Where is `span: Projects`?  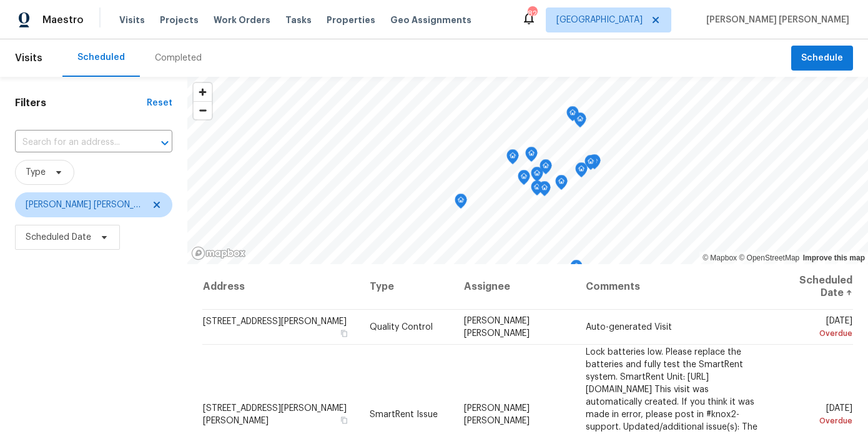 span: Projects is located at coordinates (179, 20).